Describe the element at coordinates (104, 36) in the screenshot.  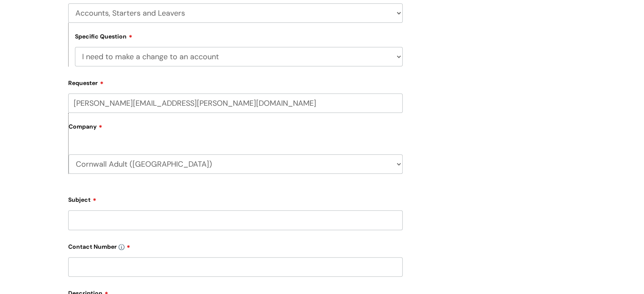
I see `label: Specific Question` at that location.